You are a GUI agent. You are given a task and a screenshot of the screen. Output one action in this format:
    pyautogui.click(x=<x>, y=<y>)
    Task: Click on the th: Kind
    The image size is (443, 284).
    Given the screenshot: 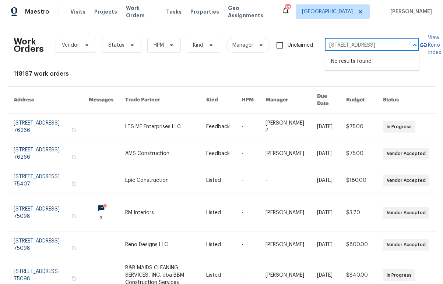 What is the action you would take?
    pyautogui.click(x=218, y=100)
    